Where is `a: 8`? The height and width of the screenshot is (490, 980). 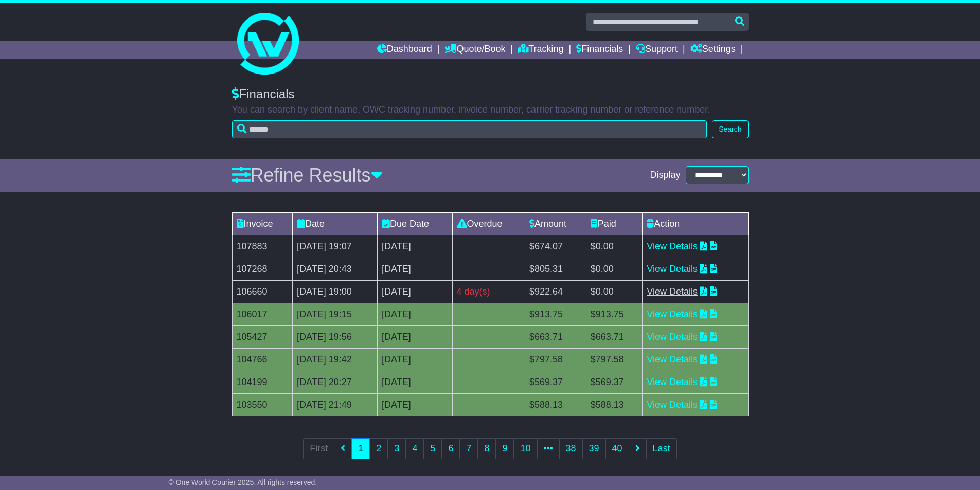 a: 8 is located at coordinates (486, 449).